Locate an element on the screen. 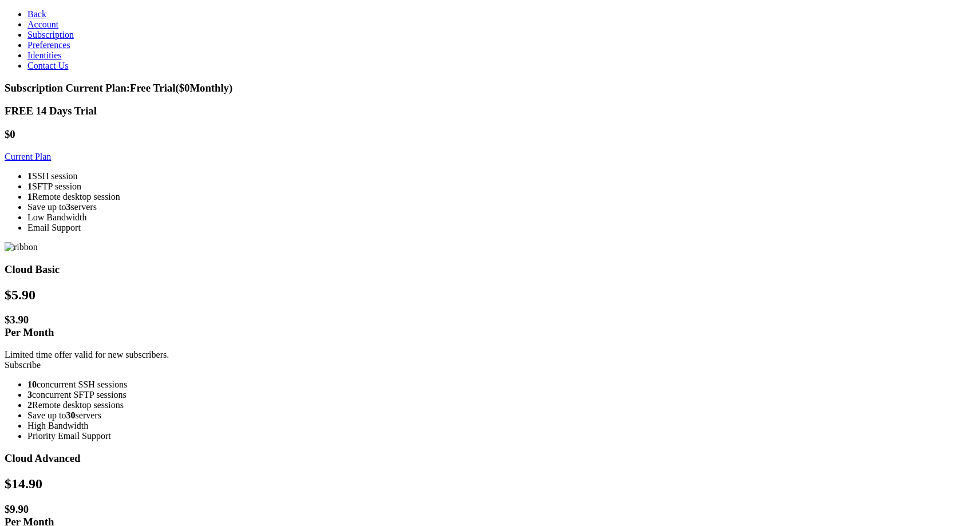 Image resolution: width=980 pixels, height=526 pixels. strong: 10 is located at coordinates (32, 384).